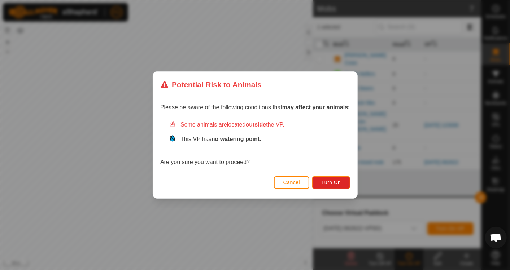 Image resolution: width=510 pixels, height=270 pixels. Describe the element at coordinates (236, 139) in the screenshot. I see `strong: no watering point.` at that location.